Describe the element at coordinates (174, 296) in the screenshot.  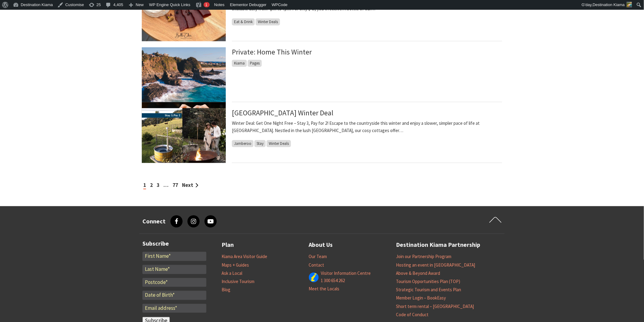
I see `input: Date of Birth*` at that location.